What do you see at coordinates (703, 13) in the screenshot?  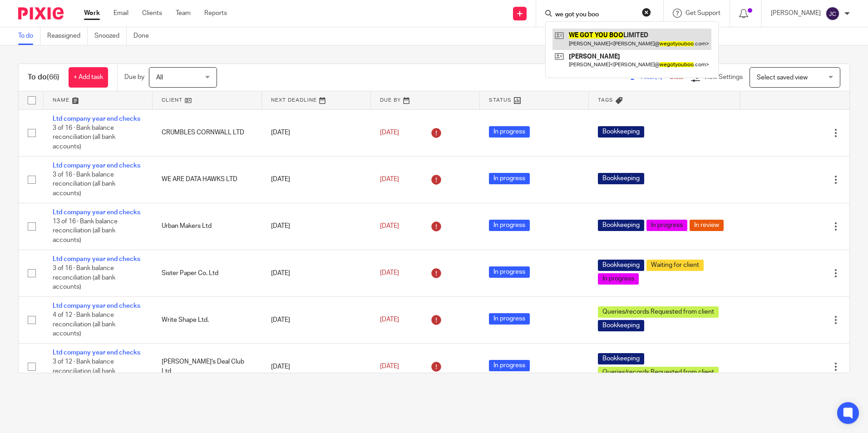 I see `span: Get Support` at bounding box center [703, 13].